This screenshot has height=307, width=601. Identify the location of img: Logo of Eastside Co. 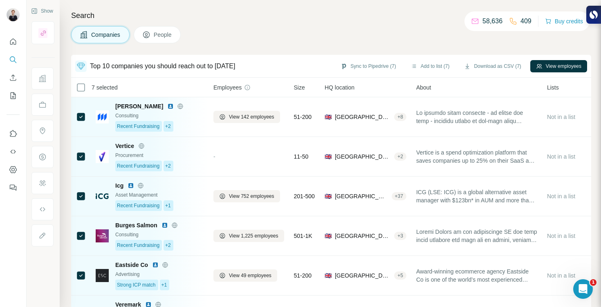
(102, 276).